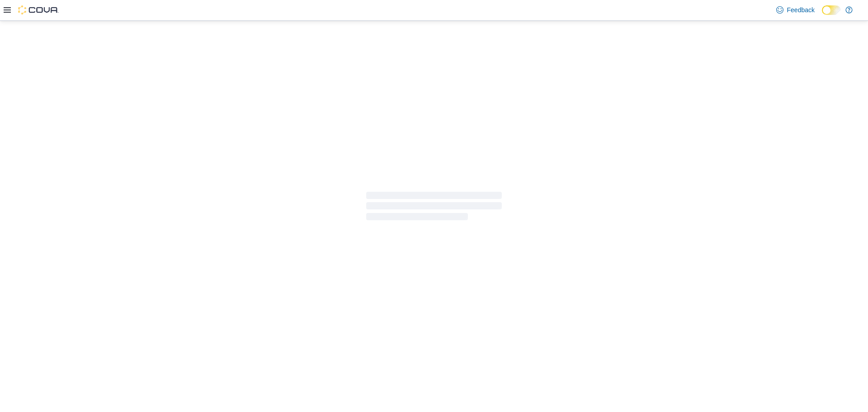 This screenshot has width=868, height=412. What do you see at coordinates (801, 10) in the screenshot?
I see `span: Feedback` at bounding box center [801, 10].